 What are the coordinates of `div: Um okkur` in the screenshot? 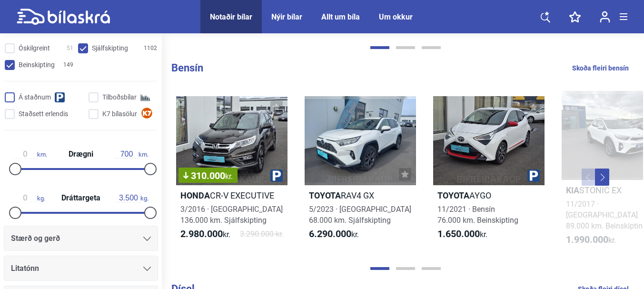 It's located at (396, 16).